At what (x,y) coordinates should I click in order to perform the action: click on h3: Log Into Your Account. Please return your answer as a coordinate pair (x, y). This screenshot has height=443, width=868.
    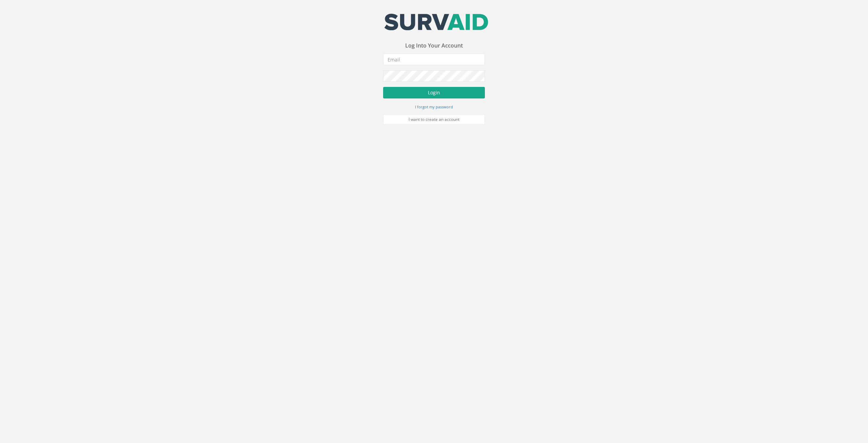
    Looking at the image, I should click on (434, 46).